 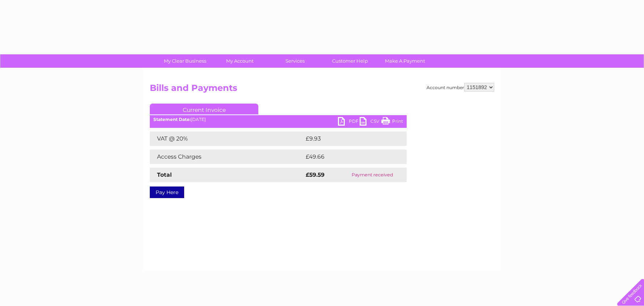 I want to click on a: Services, so click(x=295, y=61).